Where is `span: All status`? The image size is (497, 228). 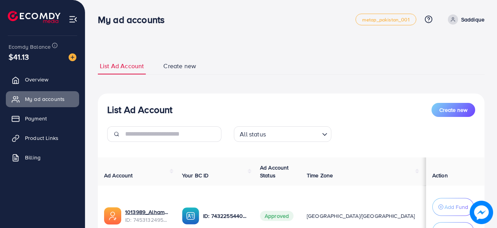 span: All status is located at coordinates (253, 134).